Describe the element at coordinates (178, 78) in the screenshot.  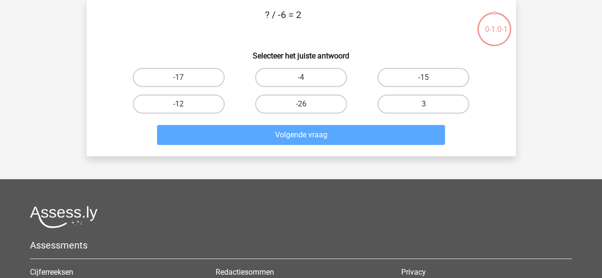
I see `label: -17` at that location.